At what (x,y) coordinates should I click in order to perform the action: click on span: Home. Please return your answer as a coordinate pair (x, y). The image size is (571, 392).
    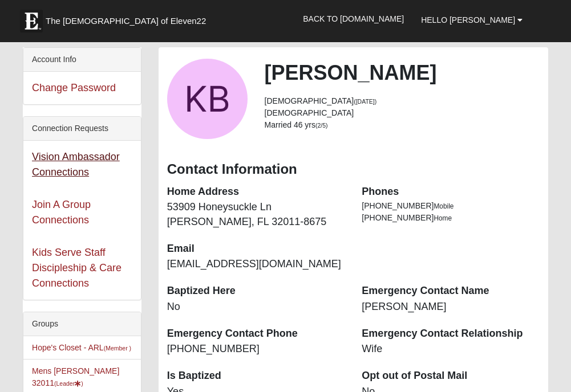
    Looking at the image, I should click on (443, 219).